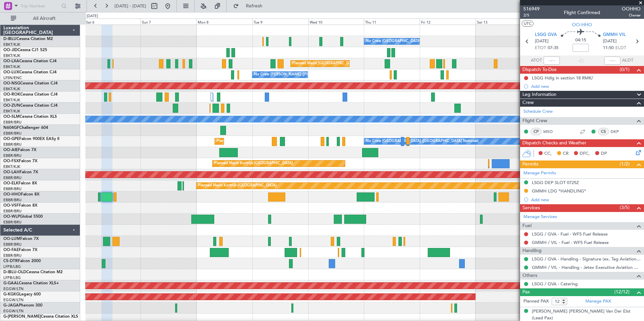 This screenshot has width=644, height=321. What do you see at coordinates (530, 276) in the screenshot?
I see `span: Others` at bounding box center [530, 276].